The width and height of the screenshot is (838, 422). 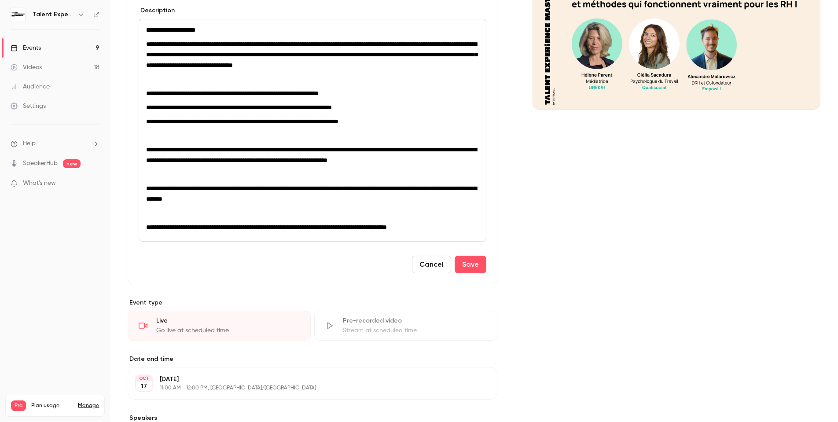 What do you see at coordinates (39, 183) in the screenshot?
I see `span: What's new` at bounding box center [39, 183].